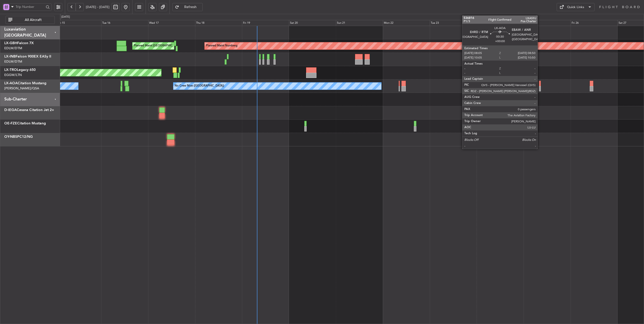  What do you see at coordinates (218, 23) in the screenshot?
I see `div: Thu 18` at bounding box center [218, 23].